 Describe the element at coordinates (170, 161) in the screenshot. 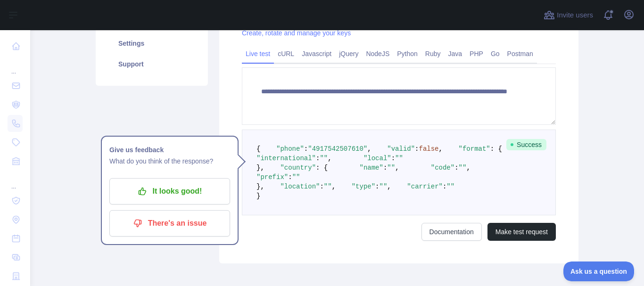

I see `p: What do you think of the response?` at that location.